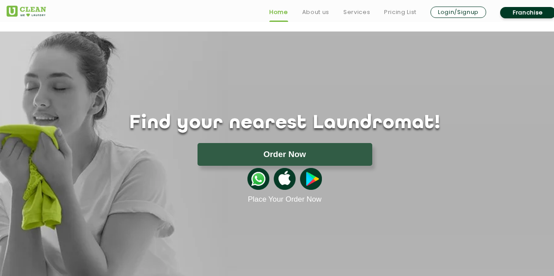  Describe the element at coordinates (26, 11) in the screenshot. I see `img: UClean Laundry and Dry Cleaning` at that location.